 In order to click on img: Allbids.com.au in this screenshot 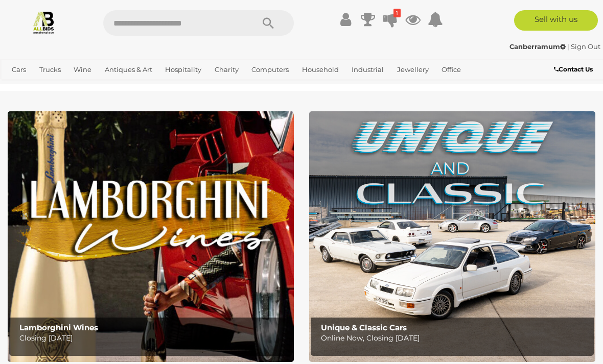, I will do `click(43, 22)`.